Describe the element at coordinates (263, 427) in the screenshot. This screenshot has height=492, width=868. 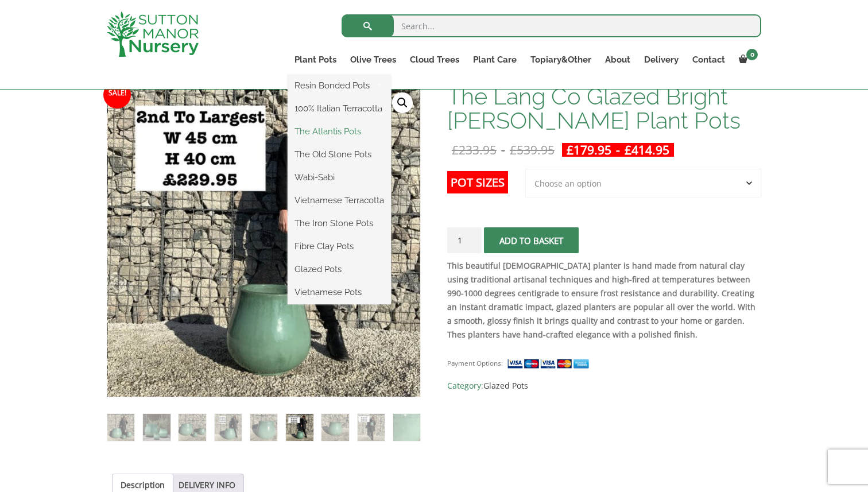
I see `img: The Lang Co Glazed Bright Olive Green Plant Pots - Image 5` at that location.